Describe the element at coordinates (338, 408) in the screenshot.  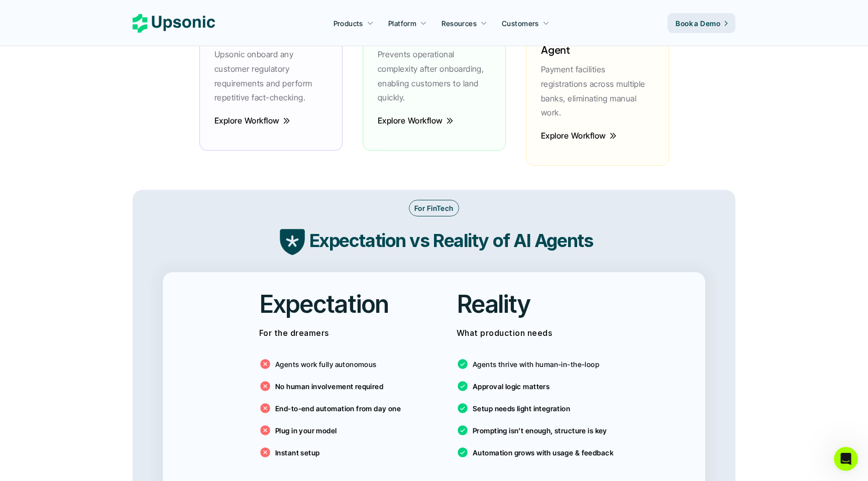
I see `p: End-to-end automation from day one` at that location.